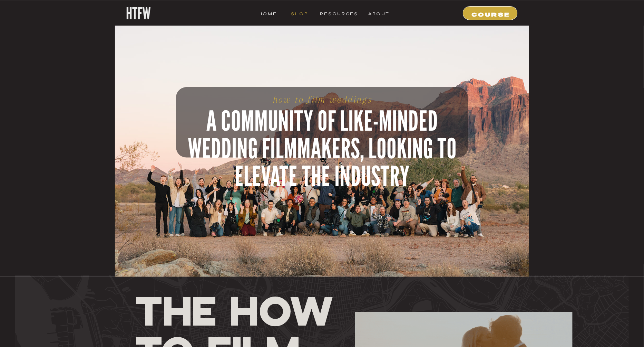 The height and width of the screenshot is (347, 644). Describe the element at coordinates (322, 152) in the screenshot. I see `h2: A COMMUNITY OF LIKE-MINDED WEDDING FILMMAKERS, LOOKING TO ELEVATE THE INDUSTRY` at that location.